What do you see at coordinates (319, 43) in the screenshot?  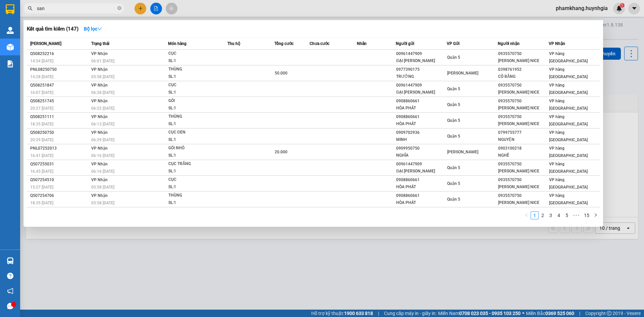 I see `span: Chưa cước` at bounding box center [319, 43].